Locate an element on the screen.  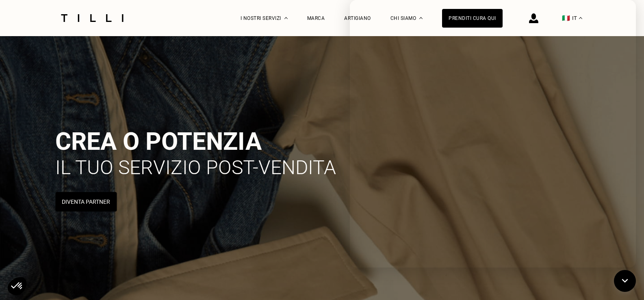
div: Marca is located at coordinates (316, 18).